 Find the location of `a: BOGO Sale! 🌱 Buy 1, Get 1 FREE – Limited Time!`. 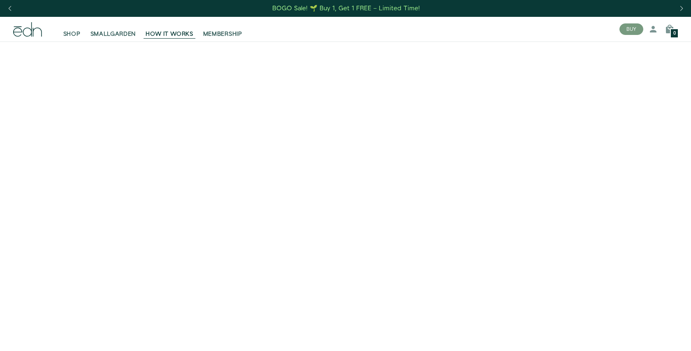

a: BOGO Sale! 🌱 Buy 1, Get 1 FREE – Limited Time! is located at coordinates (346, 8).